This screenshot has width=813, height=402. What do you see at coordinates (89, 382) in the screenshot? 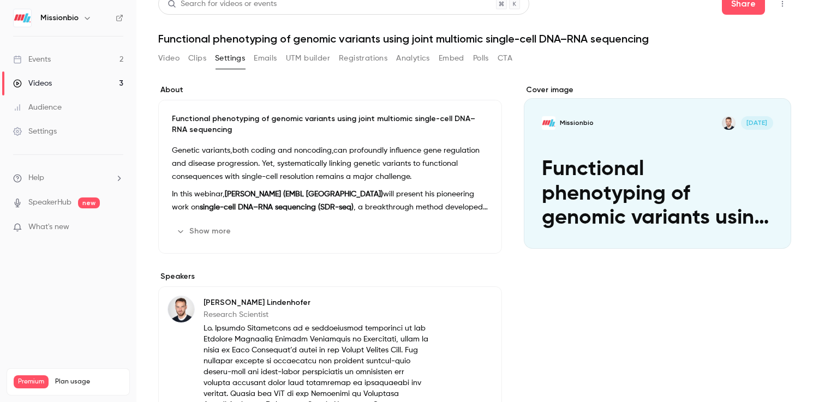
I see `span: Plan usage` at bounding box center [89, 382].